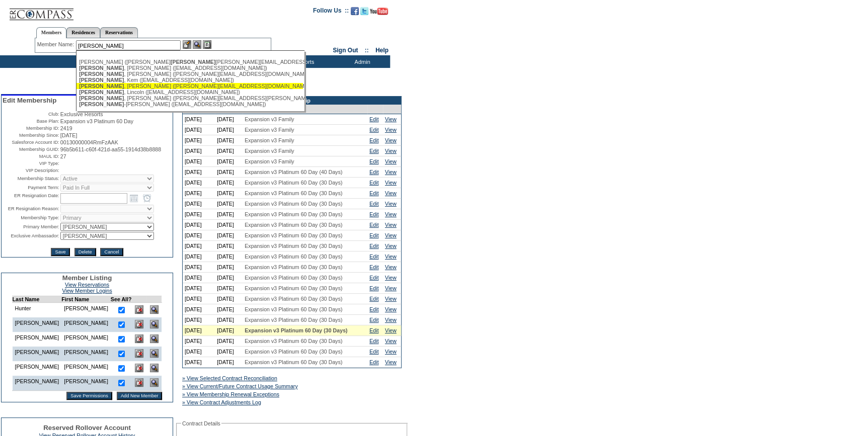  What do you see at coordinates (60, 252) in the screenshot?
I see `input: Save` at bounding box center [60, 252].